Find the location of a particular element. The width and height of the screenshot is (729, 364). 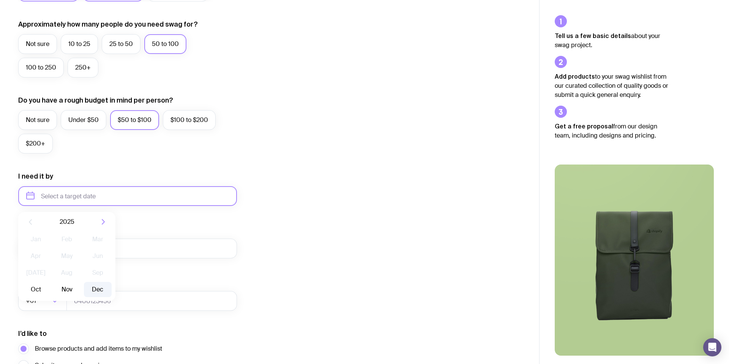

button: Feb is located at coordinates (66, 239).